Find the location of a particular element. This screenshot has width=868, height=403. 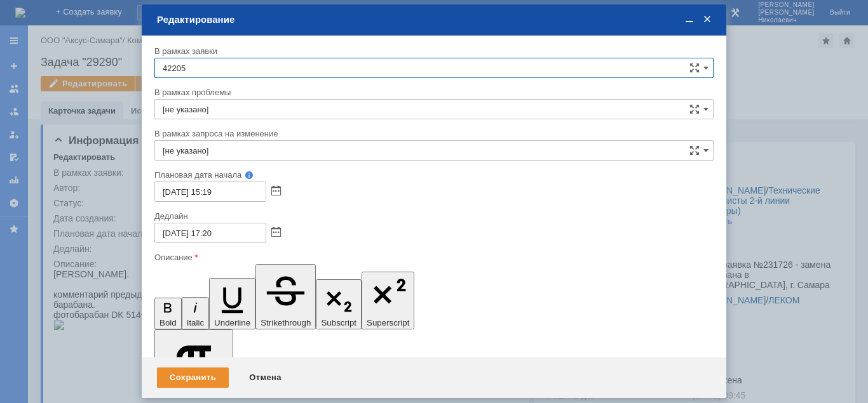

button: Underline is located at coordinates (232, 303).